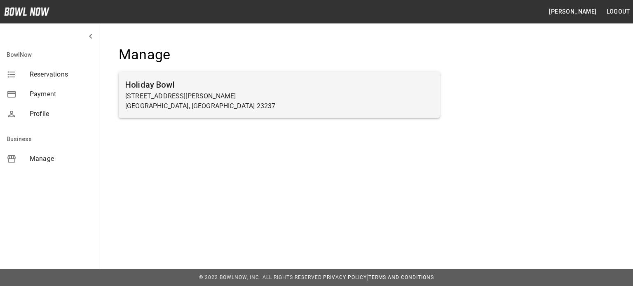  I want to click on img: logo, so click(27, 12).